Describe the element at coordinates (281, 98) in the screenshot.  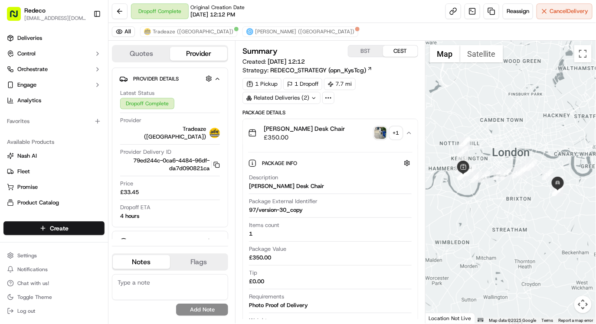
I see `div: Related Deliveries (2)` at that location.